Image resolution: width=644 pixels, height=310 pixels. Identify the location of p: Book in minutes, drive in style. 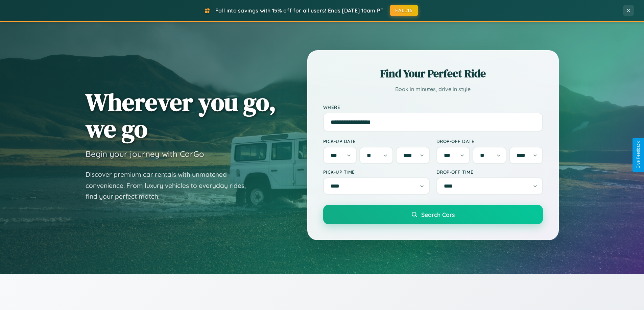
(433, 89).